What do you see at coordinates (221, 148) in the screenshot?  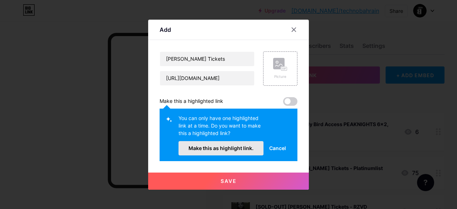 I see `span: Make this as highlight link.` at bounding box center [221, 148].